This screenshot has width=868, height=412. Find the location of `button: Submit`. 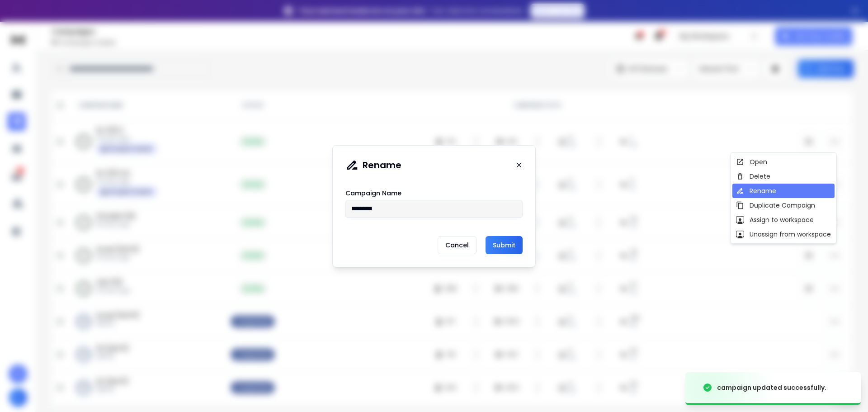

button: Submit is located at coordinates (504, 245).